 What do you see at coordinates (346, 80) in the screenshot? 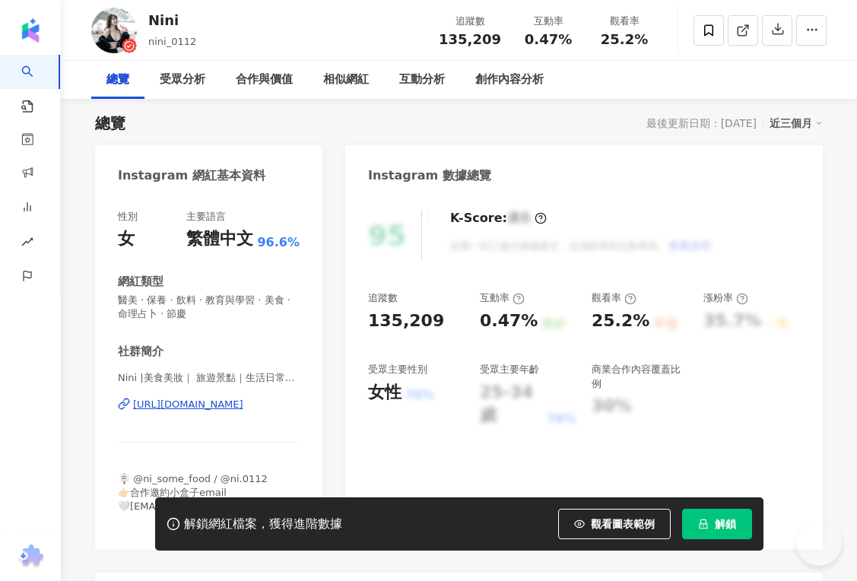
I see `div: 相似網紅` at bounding box center [346, 80].